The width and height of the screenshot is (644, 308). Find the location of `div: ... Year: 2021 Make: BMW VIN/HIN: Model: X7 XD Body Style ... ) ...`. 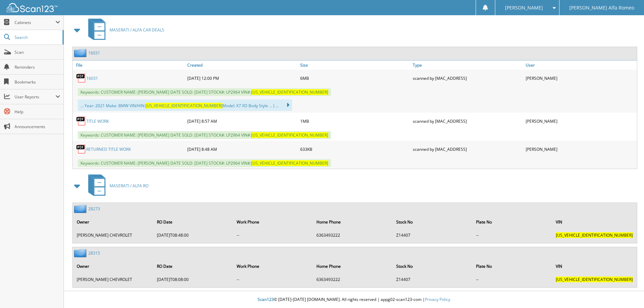

div: ... Year: 2021 Make: BMW VIN/HIN: Model: X7 XD Body Style ... ) ... is located at coordinates (185, 105).